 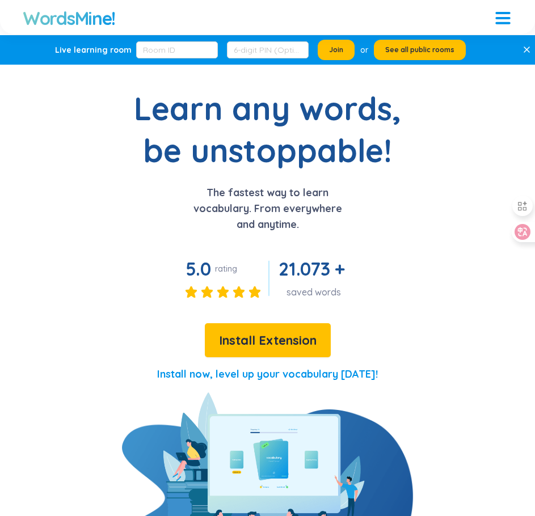 I want to click on h1: WordsMine!, so click(x=69, y=18).